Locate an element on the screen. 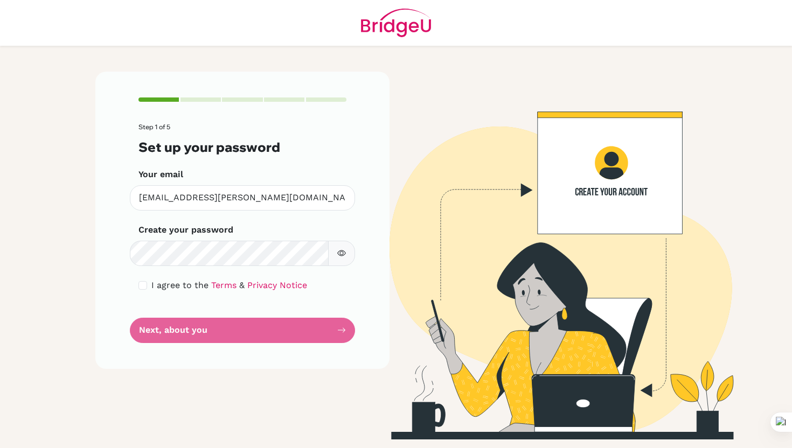 The image size is (792, 448). label: Create your password is located at coordinates (186, 230).